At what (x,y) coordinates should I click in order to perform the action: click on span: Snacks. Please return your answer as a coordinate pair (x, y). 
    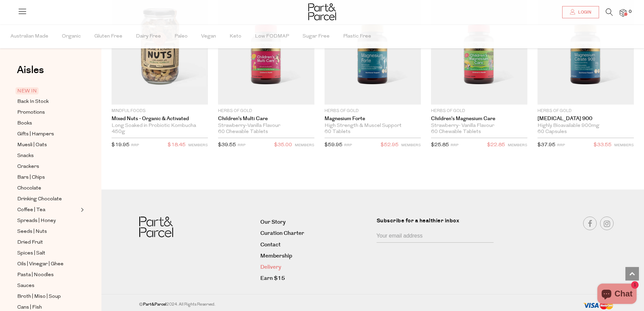
    Looking at the image, I should click on (25, 156).